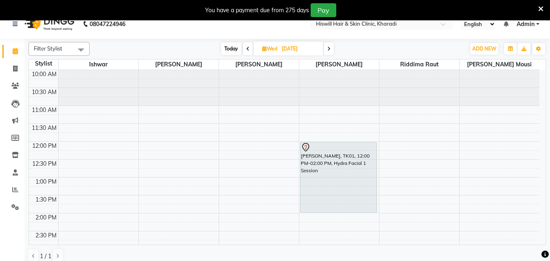  I want to click on button: ADD NEW, so click(484, 49).